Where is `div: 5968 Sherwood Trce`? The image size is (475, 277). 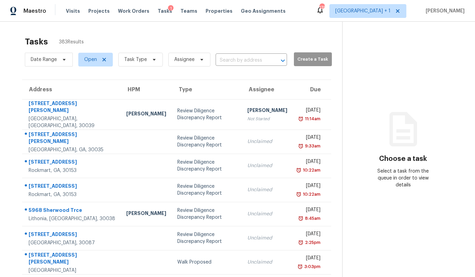 div: 5968 Sherwood Trce is located at coordinates (72, 211).